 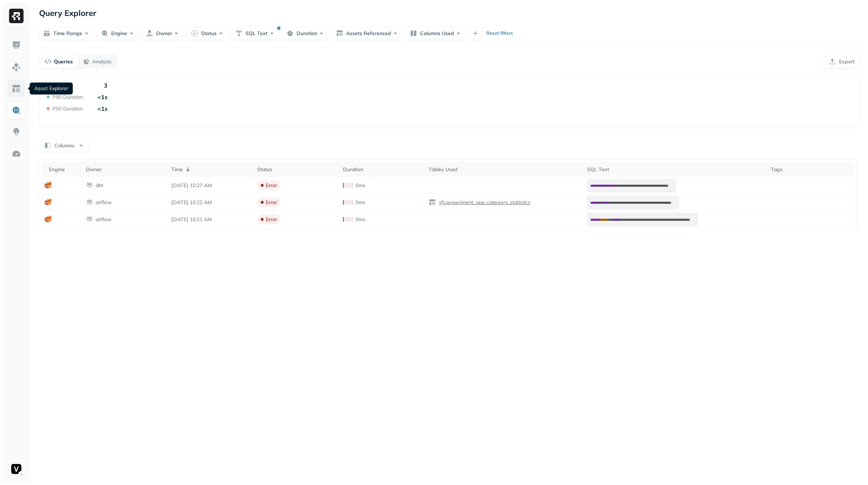 I want to click on div: Asset Explorer, so click(x=51, y=89).